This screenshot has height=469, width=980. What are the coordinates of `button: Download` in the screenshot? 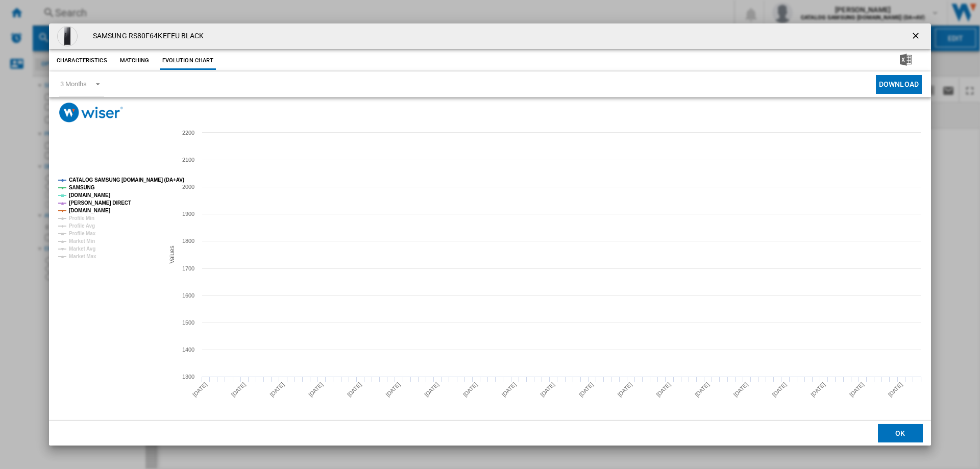 It's located at (899, 84).